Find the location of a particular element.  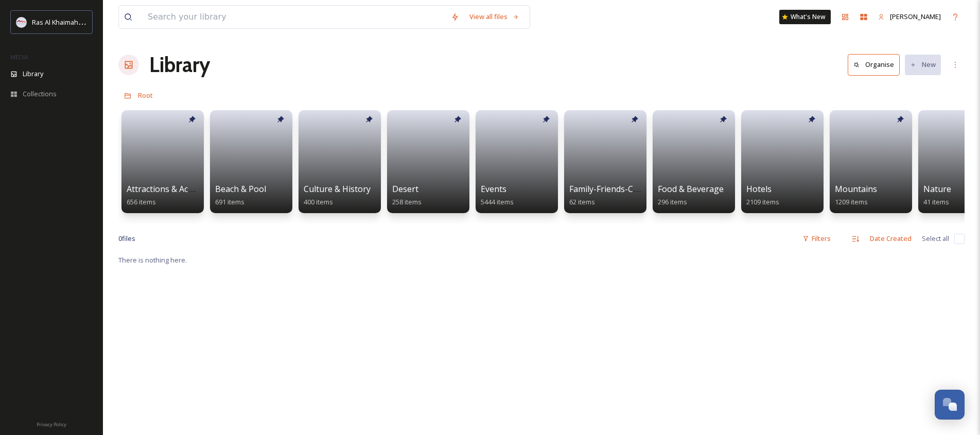

img: Logo_RAKTDA_RGB-01.png is located at coordinates (22, 22).